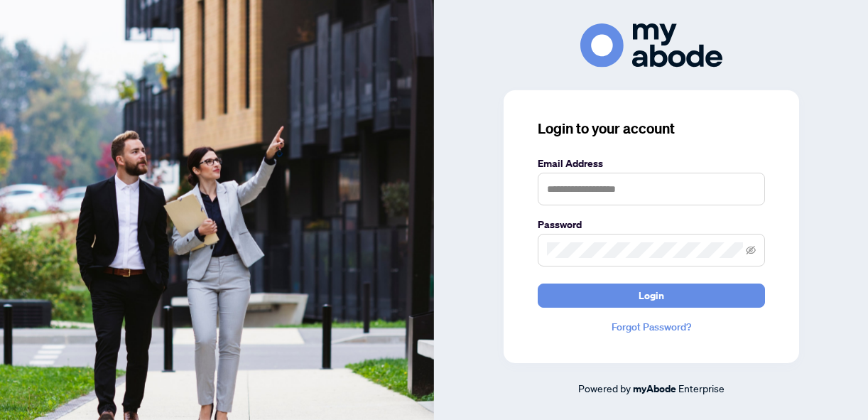  Describe the element at coordinates (651, 129) in the screenshot. I see `h3: Login to your account` at that location.